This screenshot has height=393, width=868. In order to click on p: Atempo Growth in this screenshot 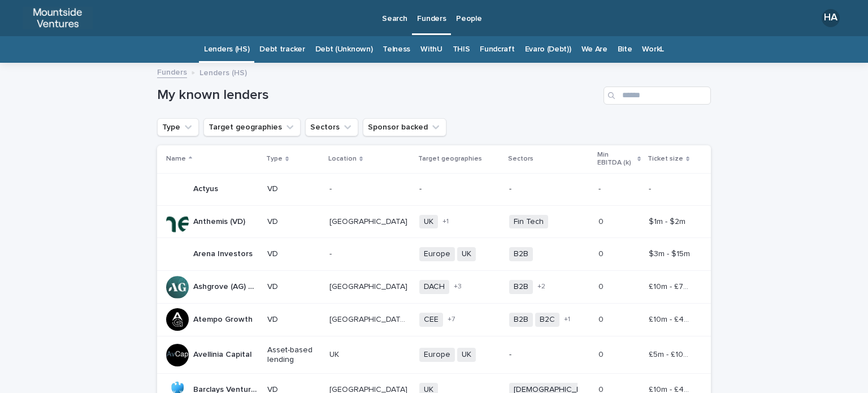, I will do `click(223, 318)`.